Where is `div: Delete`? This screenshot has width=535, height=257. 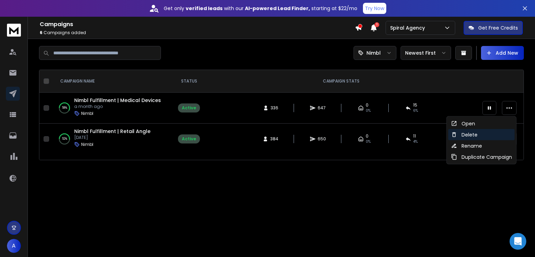 div: Delete is located at coordinates (464, 135).